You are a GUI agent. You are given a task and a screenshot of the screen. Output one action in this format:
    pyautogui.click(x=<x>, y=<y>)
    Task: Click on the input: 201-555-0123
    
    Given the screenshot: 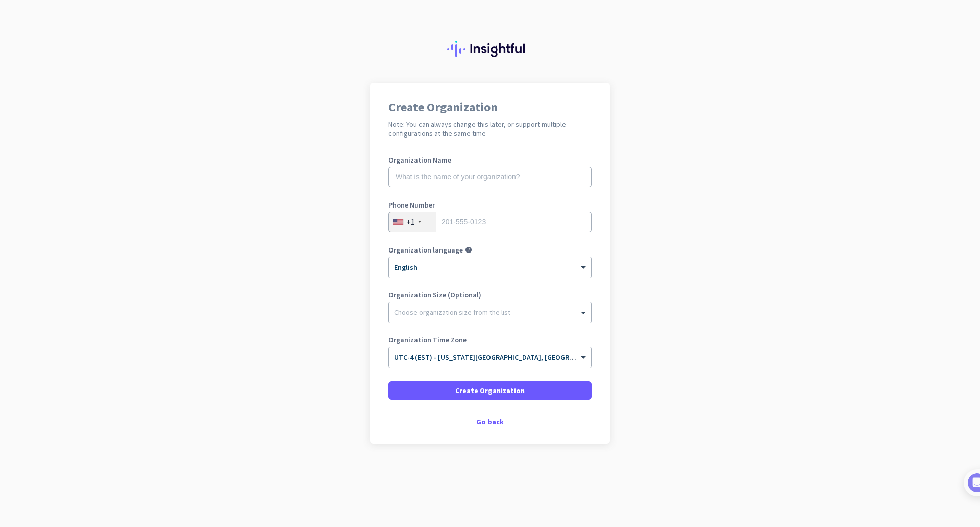 What is the action you would take?
    pyautogui.click(x=490, y=221)
    